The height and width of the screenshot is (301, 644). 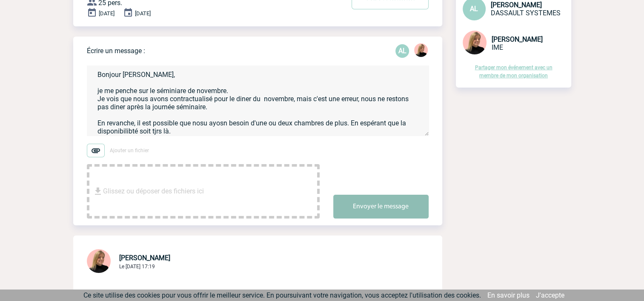 What do you see at coordinates (474, 9) in the screenshot?
I see `span: AL` at bounding box center [474, 9].